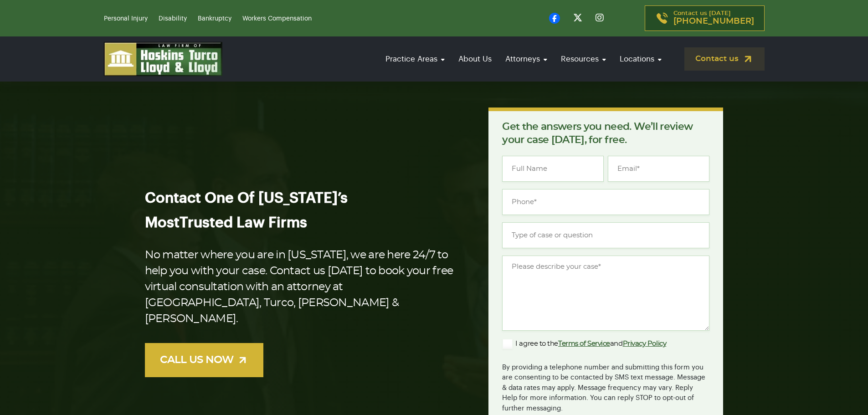 This screenshot has height=415, width=868. I want to click on label: I agree to the and, so click(584, 344).